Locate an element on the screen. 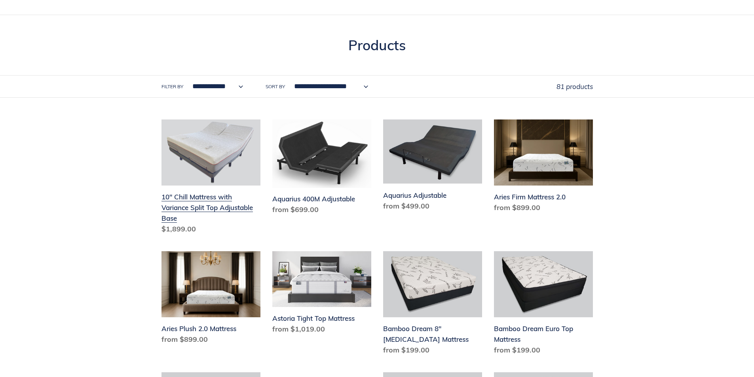  label: Sort by is located at coordinates (275, 87).